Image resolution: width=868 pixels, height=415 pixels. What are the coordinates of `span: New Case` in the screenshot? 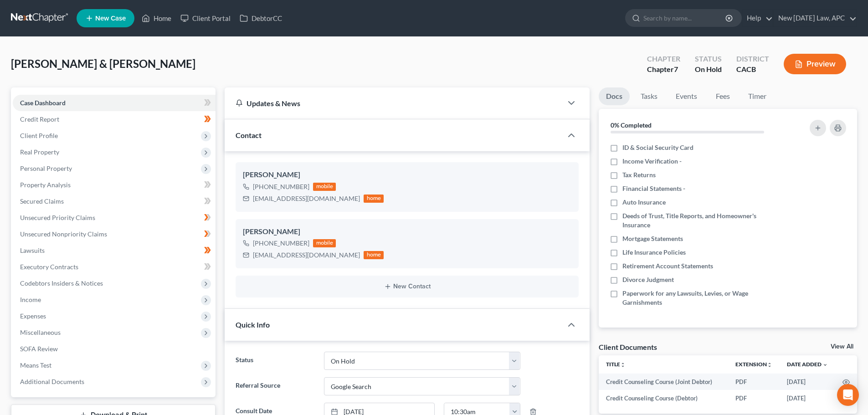 It's located at (110, 18).